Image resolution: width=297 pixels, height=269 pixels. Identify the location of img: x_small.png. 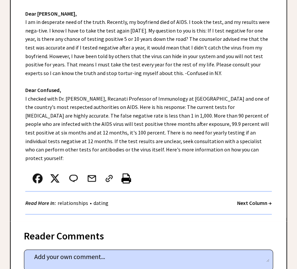
(55, 178).